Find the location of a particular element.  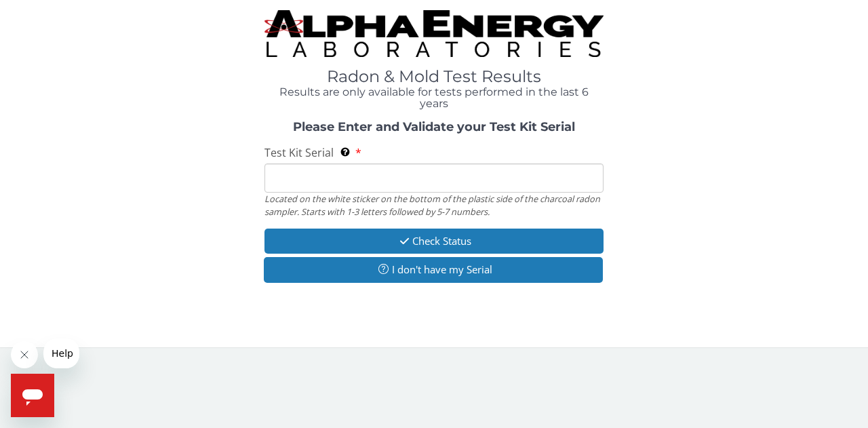

h1: Radon & Mold Test Results is located at coordinates (434, 76).